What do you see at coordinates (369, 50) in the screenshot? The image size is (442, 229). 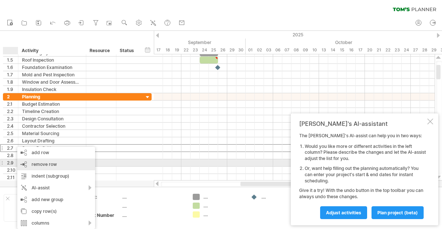 I see `div: Monday, 20 October 2025` at bounding box center [369, 50].